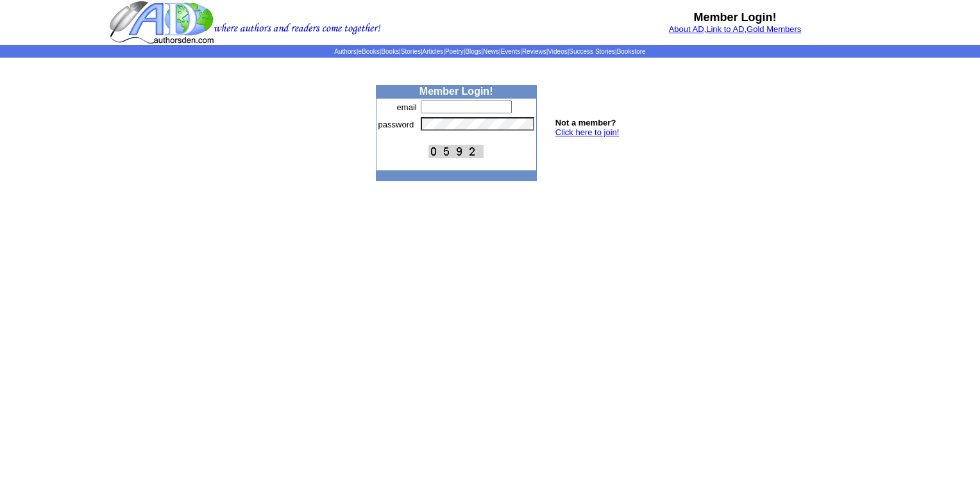 This screenshot has height=479, width=980. I want to click on font: email, so click(407, 107).